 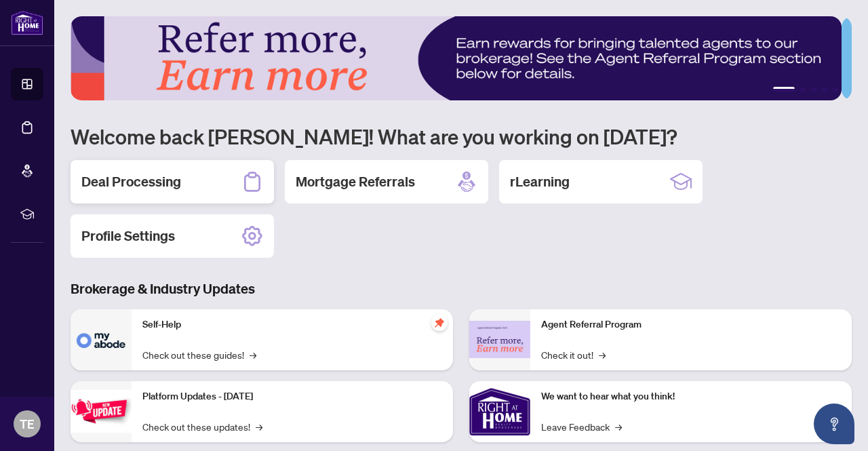 What do you see at coordinates (202, 427) in the screenshot?
I see `a: Check out these updates!→` at bounding box center [202, 427].